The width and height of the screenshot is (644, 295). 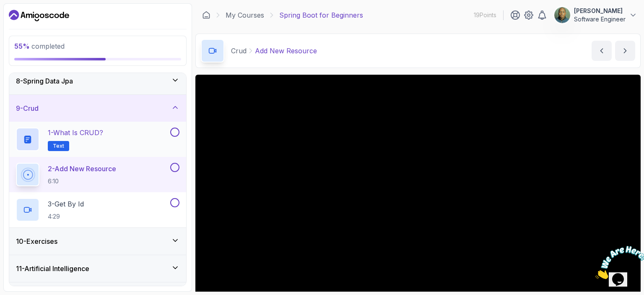 What do you see at coordinates (321, 15) in the screenshot?
I see `p: Spring Boot for Beginners` at bounding box center [321, 15].